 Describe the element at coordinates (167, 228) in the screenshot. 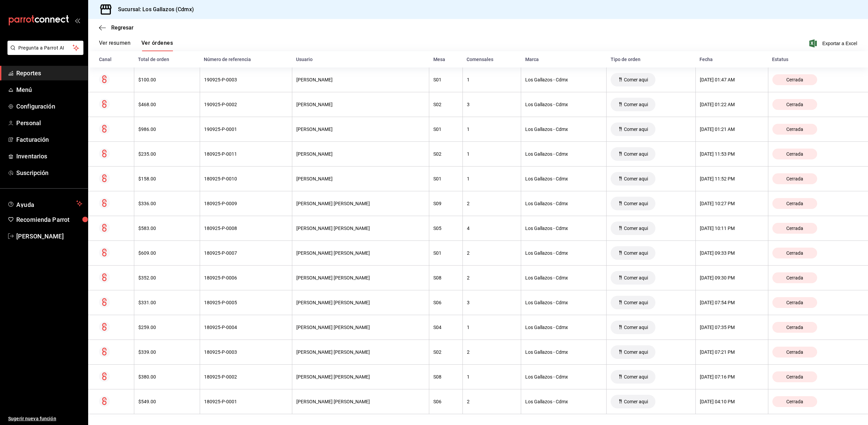

I see `div: $583.00` at that location.